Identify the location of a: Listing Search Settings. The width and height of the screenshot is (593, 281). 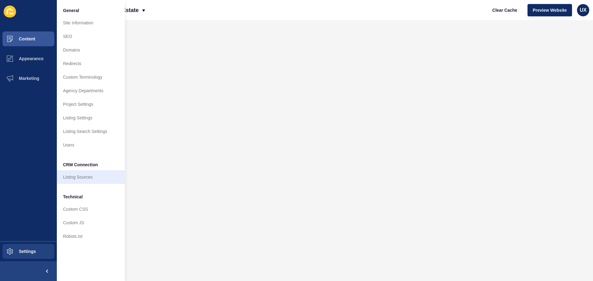
(91, 132).